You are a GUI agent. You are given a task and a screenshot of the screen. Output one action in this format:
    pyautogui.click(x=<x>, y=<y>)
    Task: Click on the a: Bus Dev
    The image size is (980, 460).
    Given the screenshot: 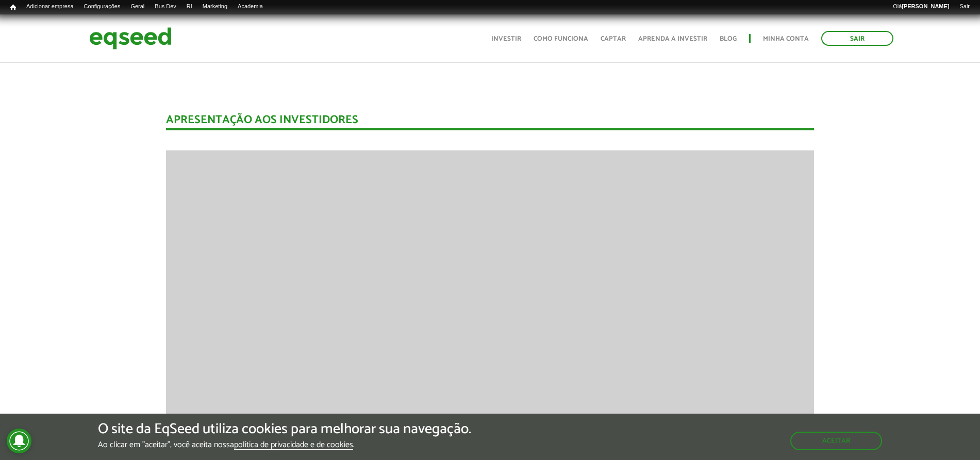 What is the action you would take?
    pyautogui.click(x=166, y=7)
    